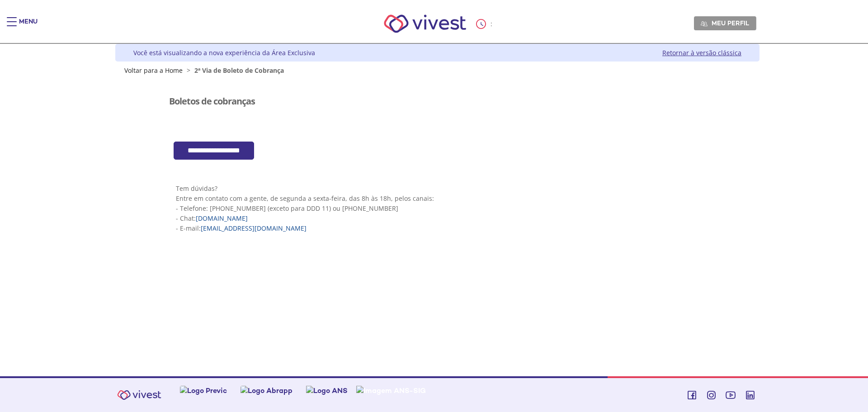 This screenshot has height=412, width=868. What do you see at coordinates (438, 107) in the screenshot?
I see `section: <span lang="pt-BR" dir="ltr">Visualizador do Conteúdo da Web</span>` at bounding box center [438, 107].